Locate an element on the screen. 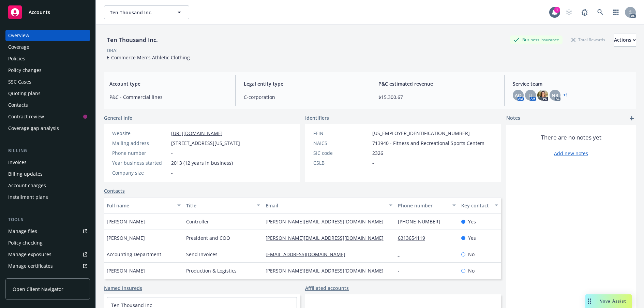  a: Affiliated accounts is located at coordinates (327, 288).